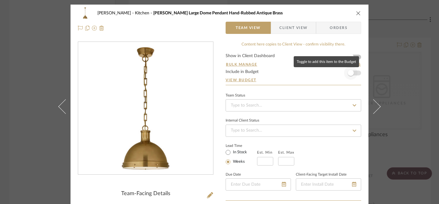 This screenshot has height=204, width=439. I want to click on div: Content here copies to Client View - confirm visibility there., so click(293, 45).